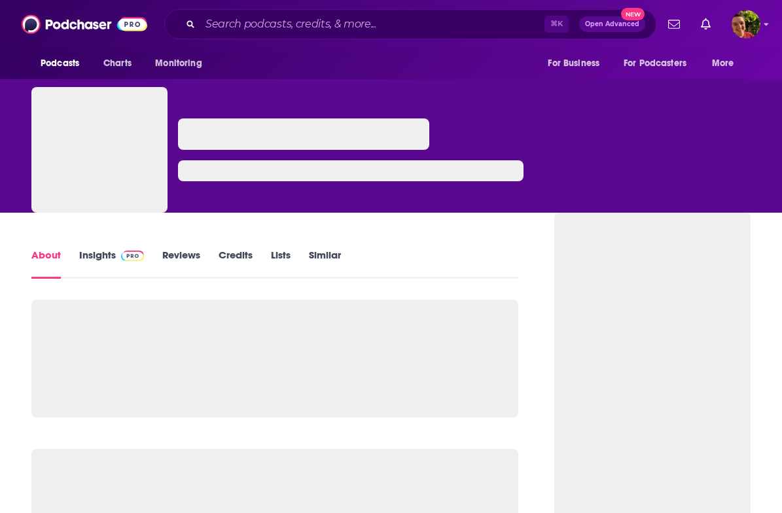  Describe the element at coordinates (84, 24) in the screenshot. I see `a: Podchaser - Follow, Share and Rate Podcasts` at that location.